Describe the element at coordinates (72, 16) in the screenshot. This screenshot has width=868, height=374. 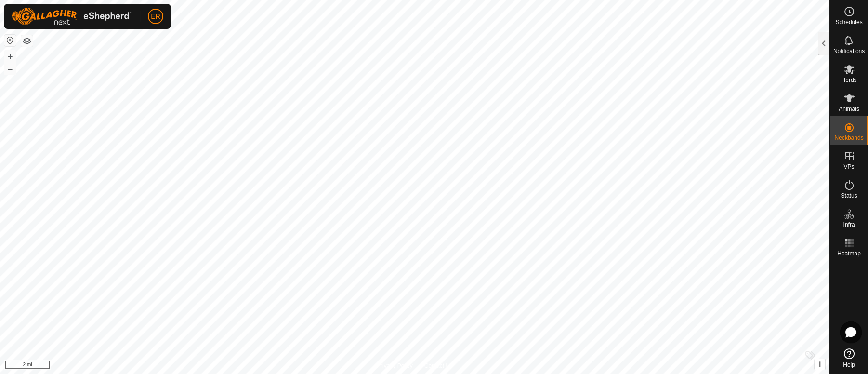
I see `img: Gallagher Logo` at that location.